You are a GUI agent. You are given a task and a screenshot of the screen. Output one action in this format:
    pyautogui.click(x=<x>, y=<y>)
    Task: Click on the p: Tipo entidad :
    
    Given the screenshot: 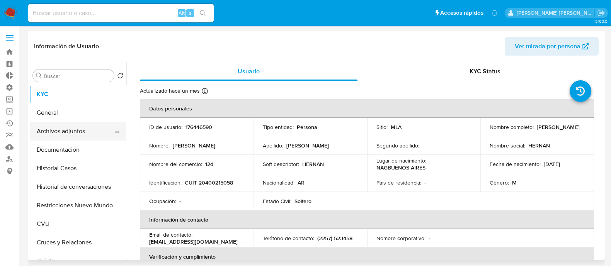 What is the action you would take?
    pyautogui.click(x=278, y=127)
    